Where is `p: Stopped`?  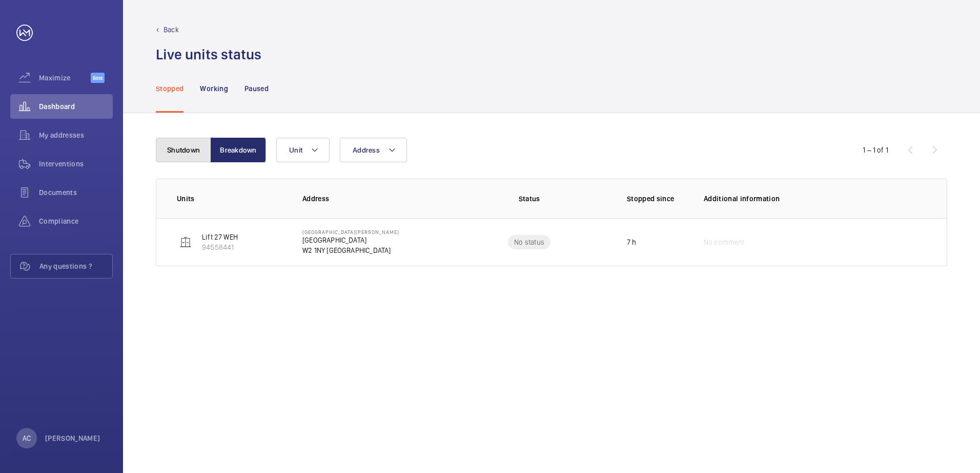
p: Stopped is located at coordinates (169, 88).